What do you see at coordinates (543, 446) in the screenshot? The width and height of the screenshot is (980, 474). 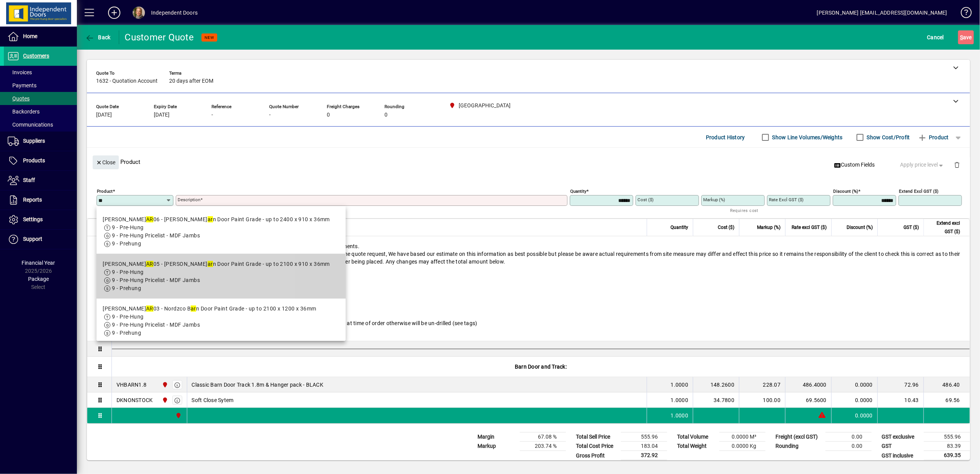 I see `td: 203.74 %` at bounding box center [543, 446].